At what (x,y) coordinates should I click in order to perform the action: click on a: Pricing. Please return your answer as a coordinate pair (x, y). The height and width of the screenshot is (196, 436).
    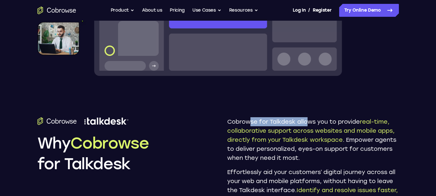
    Looking at the image, I should click on (177, 10).